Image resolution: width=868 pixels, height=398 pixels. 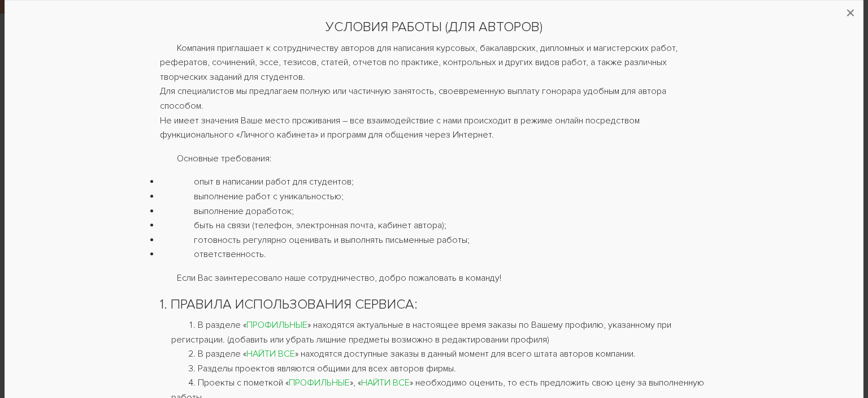 I want to click on li: В разделе « » находятся доступные заказы в данный момент для всего штата авторов компании., so click(x=440, y=354).